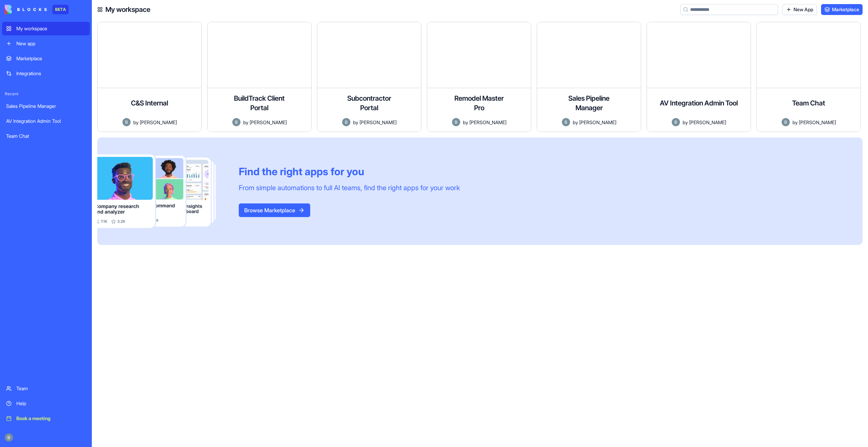  What do you see at coordinates (589, 103) in the screenshot?
I see `h4: Sales Pipeline Manager` at bounding box center [589, 103].